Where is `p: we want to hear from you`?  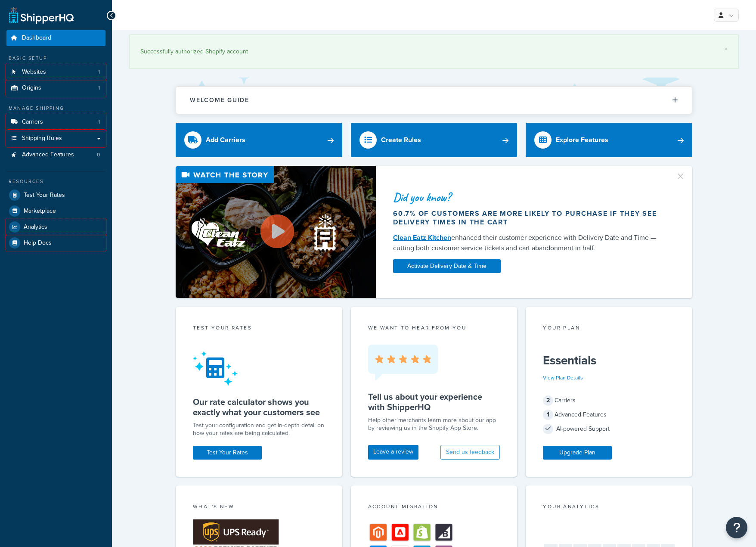
p: we want to hear from you is located at coordinates (434, 327).